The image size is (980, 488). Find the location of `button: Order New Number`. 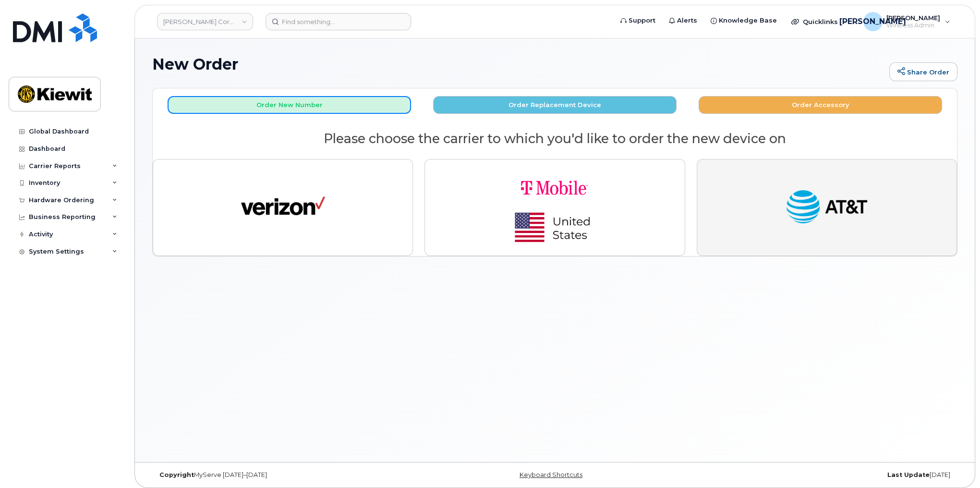

button: Order New Number is located at coordinates (289, 105).